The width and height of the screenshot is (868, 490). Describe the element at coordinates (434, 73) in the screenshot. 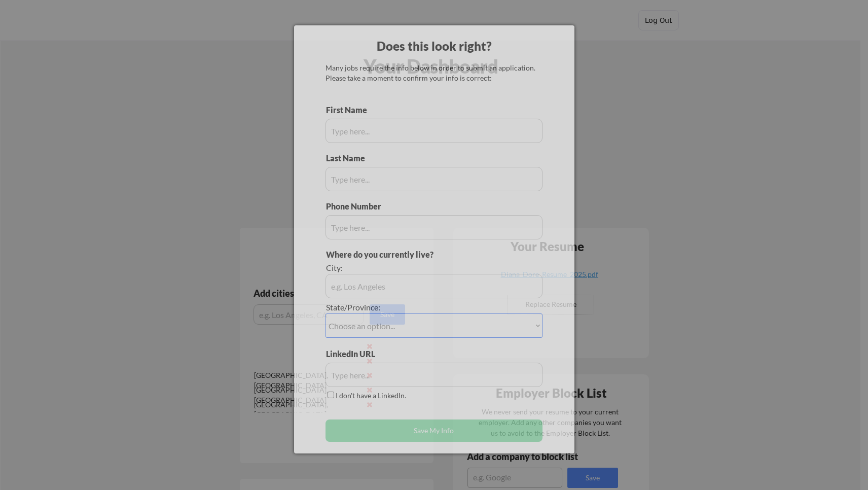

I see `div: Many jobs require the info below in order to submit an application. Please take a moment to confi...` at that location.